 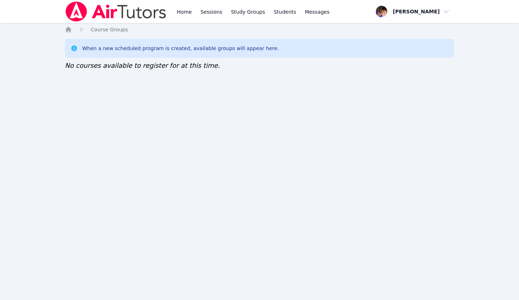 I want to click on div: When a new scheduled program is created, available groups will appear here., so click(x=180, y=48).